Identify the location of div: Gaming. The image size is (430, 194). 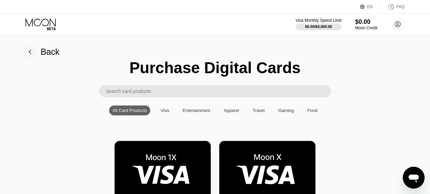
(286, 110).